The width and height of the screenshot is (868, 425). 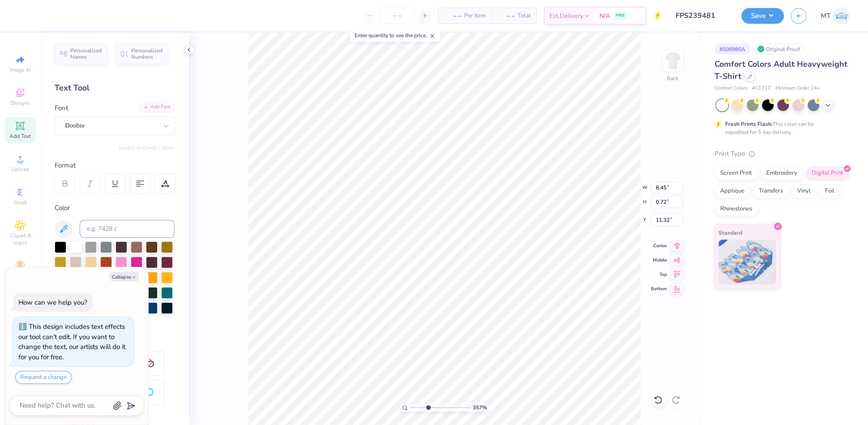 What do you see at coordinates (748, 262) in the screenshot?
I see `img: Standard` at bounding box center [748, 262].